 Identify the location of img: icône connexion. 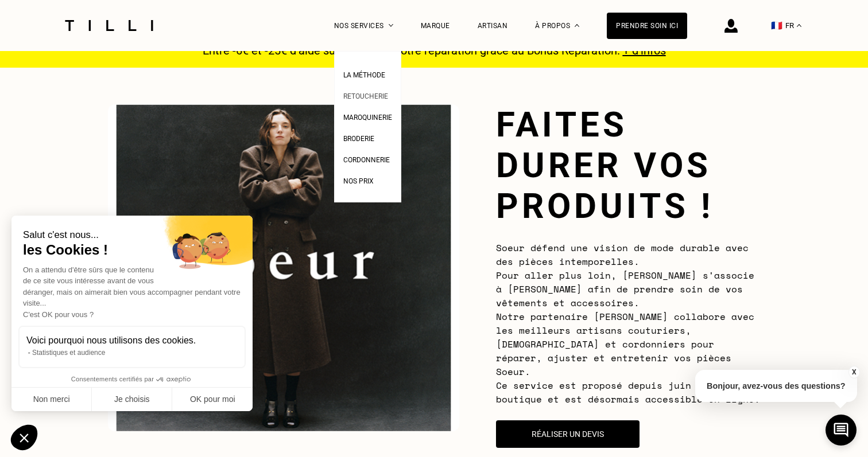
(731, 26).